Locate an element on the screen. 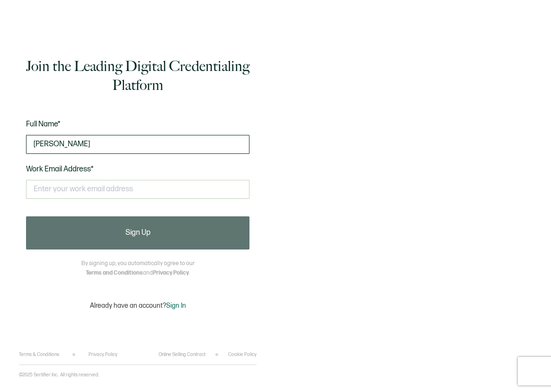 This screenshot has width=551, height=392. a: Terms & Conditions is located at coordinates (39, 355).